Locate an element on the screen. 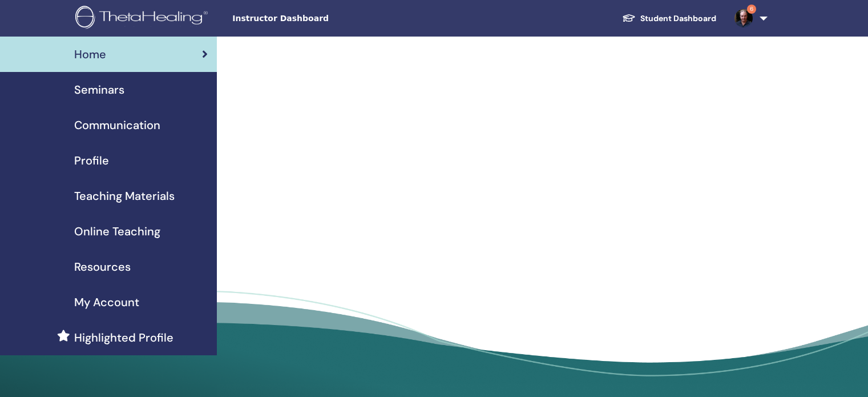 The width and height of the screenshot is (868, 397). span: Resources is located at coordinates (102, 267).